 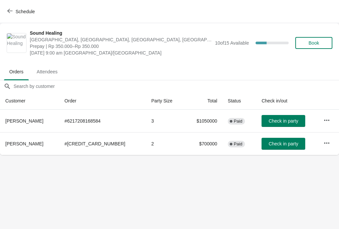 I want to click on td: 2, so click(x=165, y=144).